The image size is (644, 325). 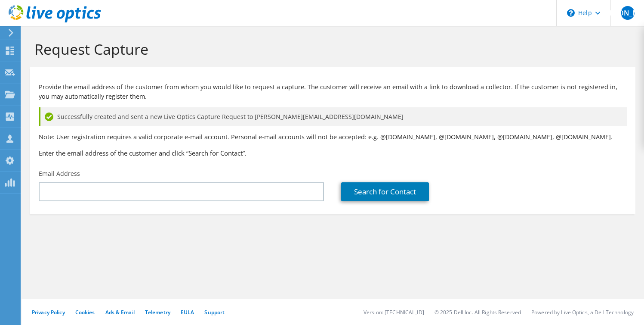 What do you see at coordinates (477, 312) in the screenshot?
I see `li: © 2025 Dell Inc. All Rights Reserved` at bounding box center [477, 312].